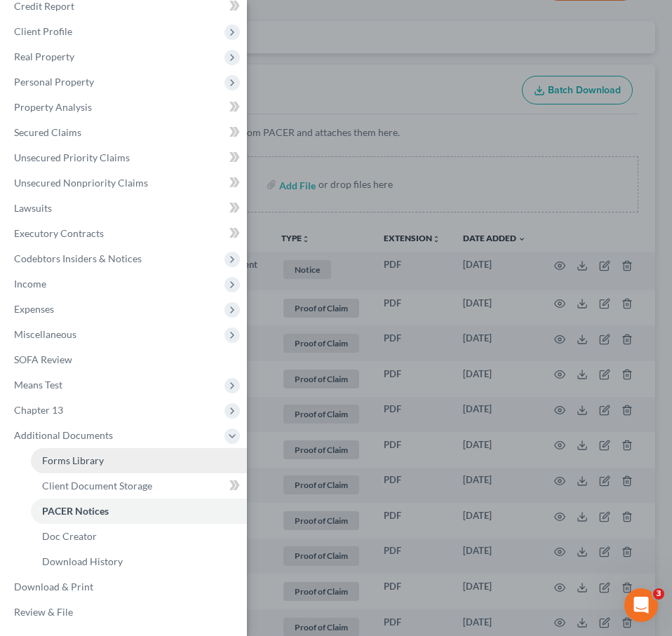  Describe the element at coordinates (38, 410) in the screenshot. I see `span: Chapter 13` at that location.